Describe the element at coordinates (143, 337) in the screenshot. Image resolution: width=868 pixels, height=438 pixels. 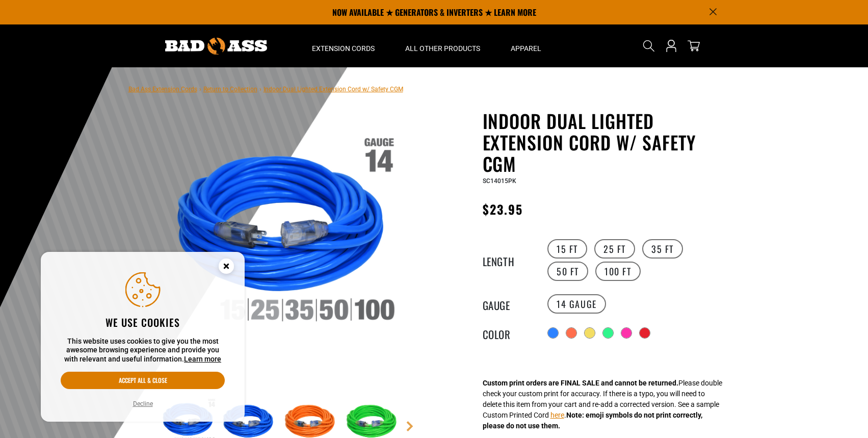
I see `aside: Cookie Consent` at that location.